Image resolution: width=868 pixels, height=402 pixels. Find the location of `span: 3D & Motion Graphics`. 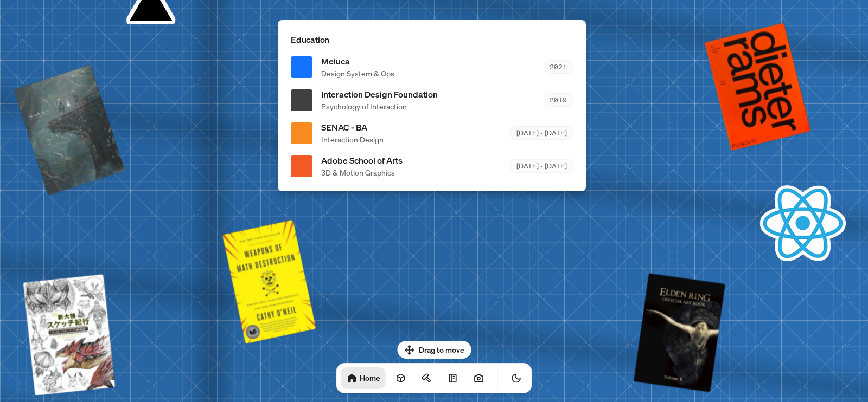

span: 3D & Motion Graphics is located at coordinates (362, 172).